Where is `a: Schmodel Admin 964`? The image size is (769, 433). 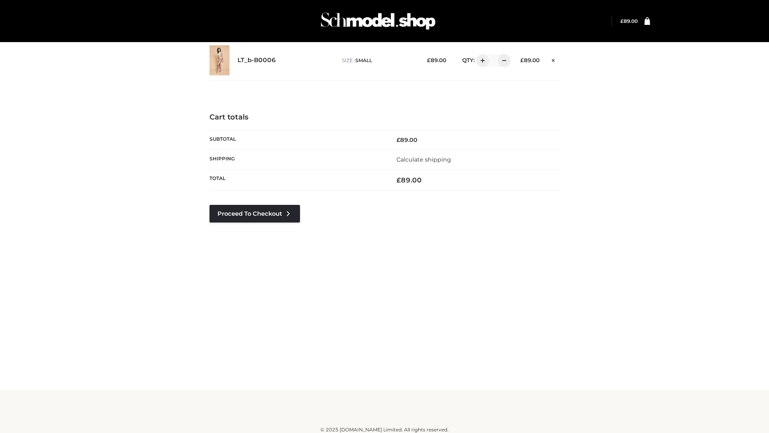
a: Schmodel Admin 964 is located at coordinates (378, 21).